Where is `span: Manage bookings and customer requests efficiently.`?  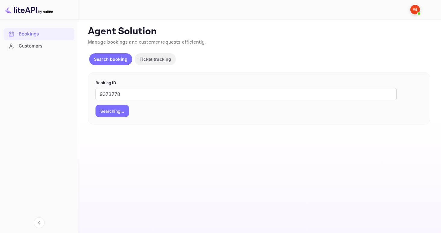 span: Manage bookings and customer requests efficiently. is located at coordinates (147, 42).